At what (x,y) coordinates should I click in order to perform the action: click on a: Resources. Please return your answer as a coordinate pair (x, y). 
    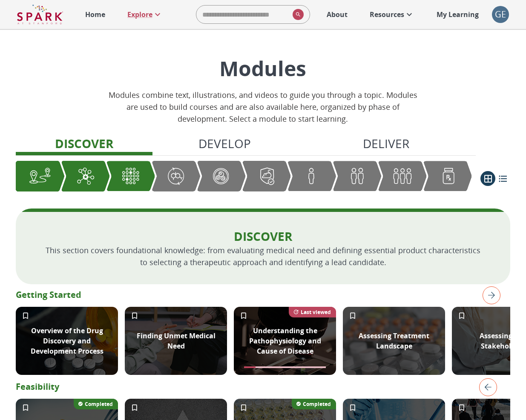
    Looking at the image, I should click on (392, 15).